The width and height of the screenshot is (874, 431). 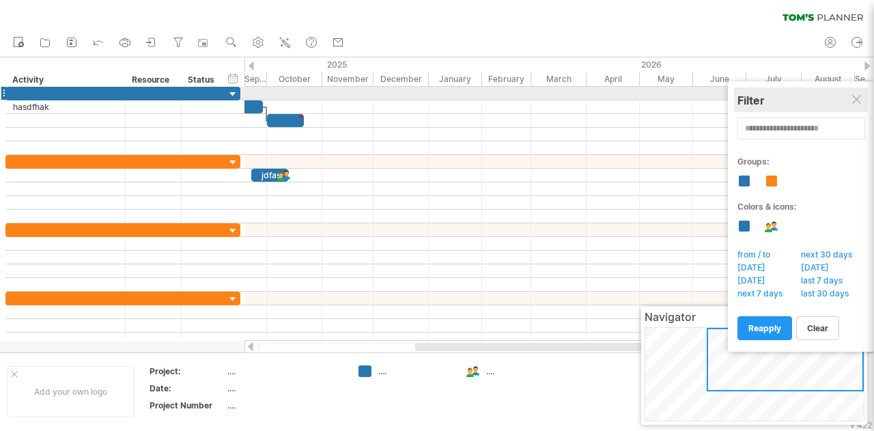 What do you see at coordinates (720, 79) in the screenshot?
I see `div: June 2026` at bounding box center [720, 79].